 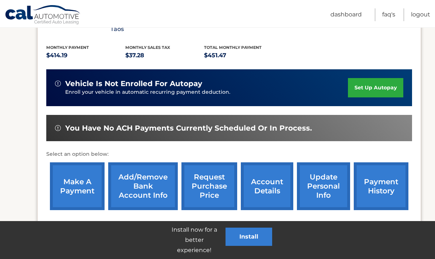 What do you see at coordinates (77, 186) in the screenshot?
I see `a: make a payment` at bounding box center [77, 186].